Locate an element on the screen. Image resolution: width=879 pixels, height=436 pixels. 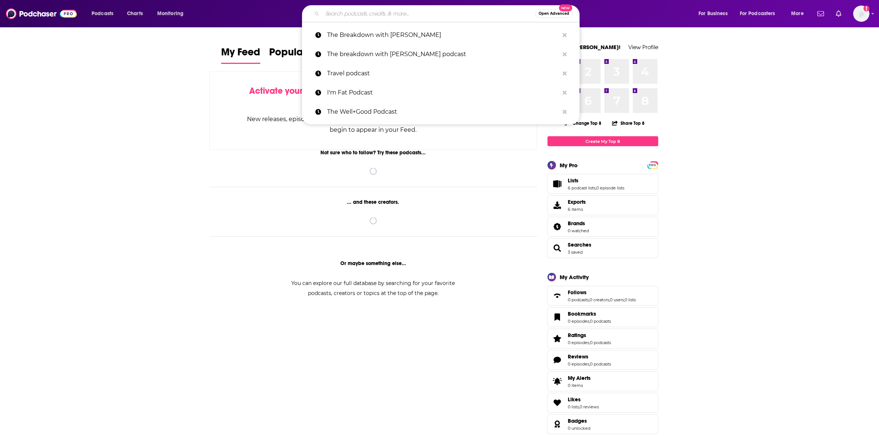
span: For Podcasters is located at coordinates (757, 14).